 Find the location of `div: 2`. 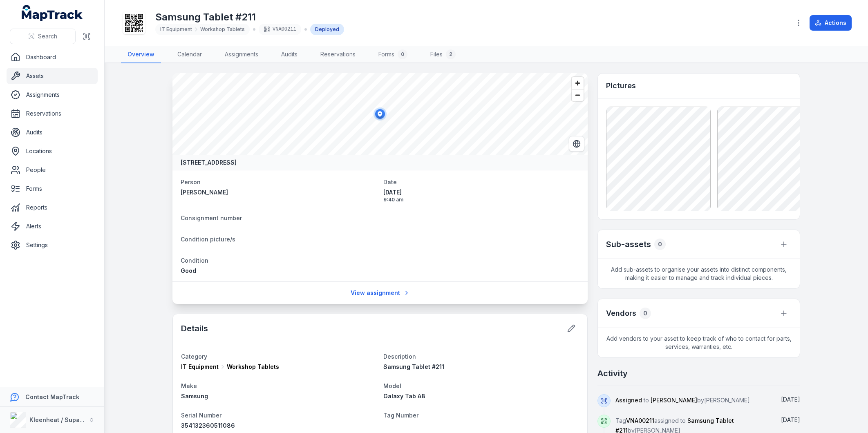

div: 2 is located at coordinates (451, 54).